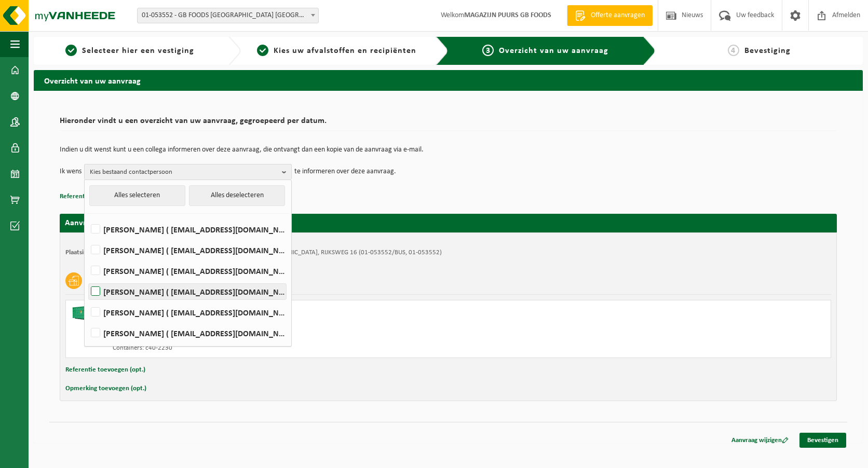  What do you see at coordinates (301, 348) in the screenshot?
I see `div: Containers: c40-2230` at bounding box center [301, 348].